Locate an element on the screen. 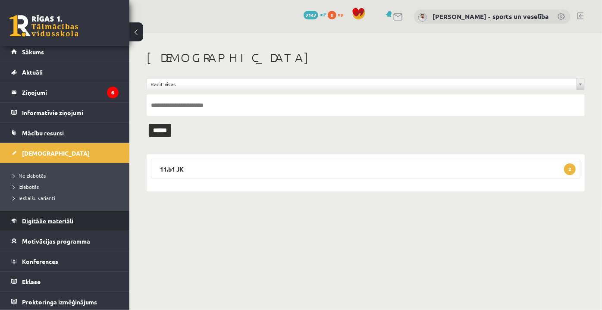 The height and width of the screenshot is (310, 602). a: Aktuāli is located at coordinates (65, 72).